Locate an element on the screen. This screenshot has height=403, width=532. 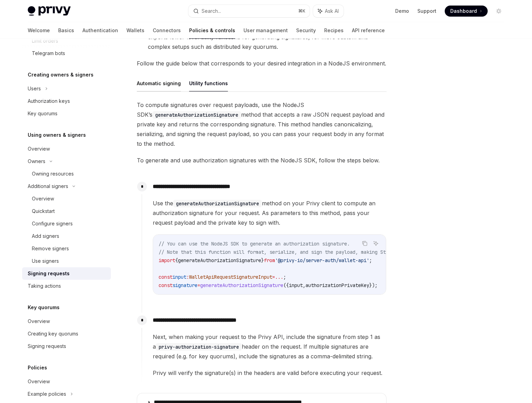
a: Key quorums is located at coordinates (67, 114).